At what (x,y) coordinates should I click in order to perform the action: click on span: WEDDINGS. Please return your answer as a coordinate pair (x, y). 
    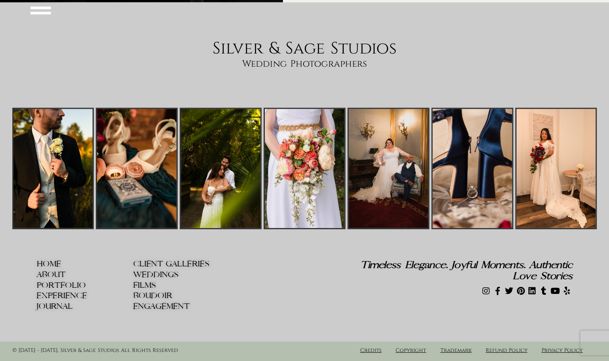
    Looking at the image, I should click on (156, 274).